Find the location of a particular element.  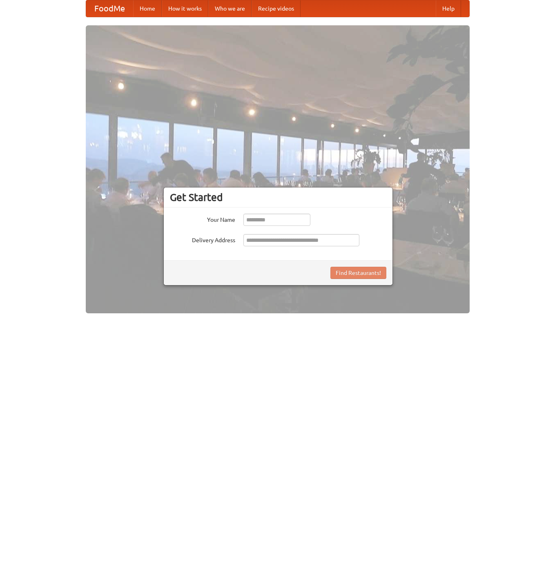

button: Find Restaurants! is located at coordinates (358, 273).